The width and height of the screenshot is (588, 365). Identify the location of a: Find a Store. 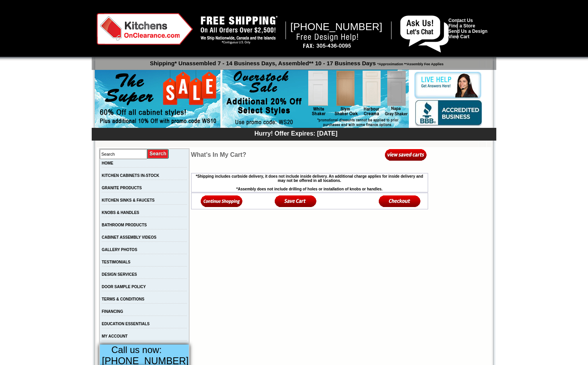
(462, 26).